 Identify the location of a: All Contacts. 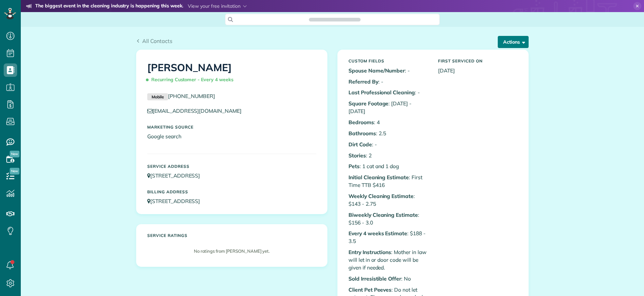
(154, 41).